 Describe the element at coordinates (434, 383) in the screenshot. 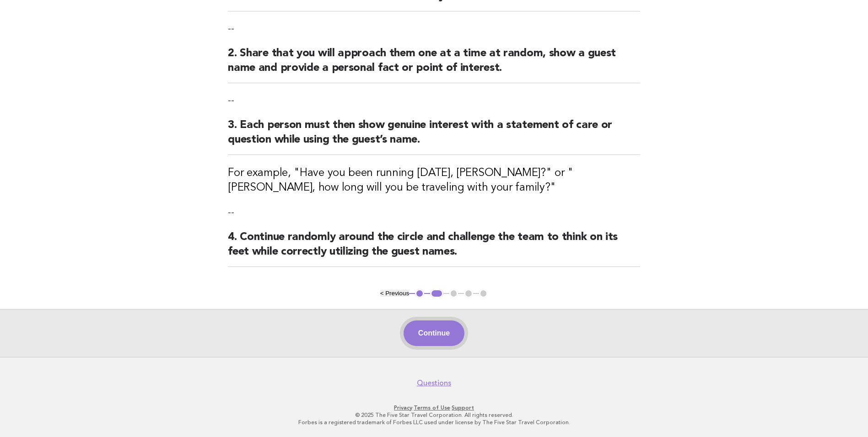

I see `a: Questions` at that location.